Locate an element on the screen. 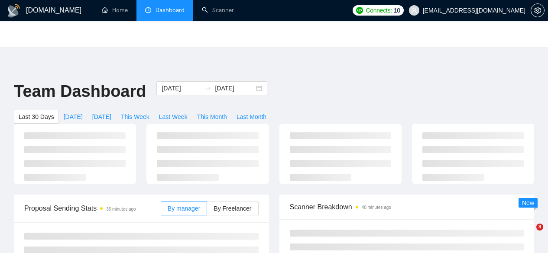 Image resolution: width=548 pixels, height=253 pixels. span: This Week is located at coordinates (135, 117).